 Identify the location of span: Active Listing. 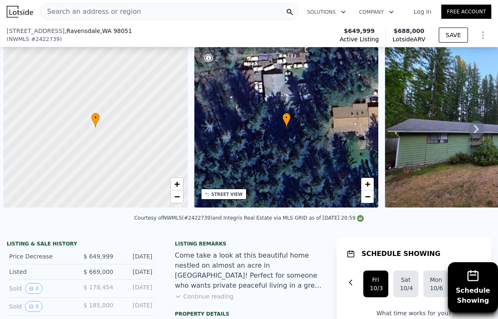
(359, 39).